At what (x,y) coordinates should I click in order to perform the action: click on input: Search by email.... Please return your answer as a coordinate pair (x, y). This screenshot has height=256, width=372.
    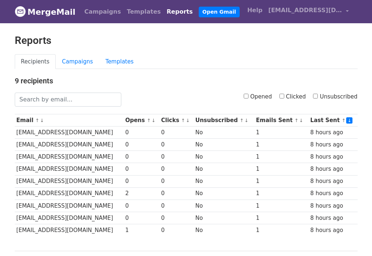
    Looking at the image, I should click on (68, 99).